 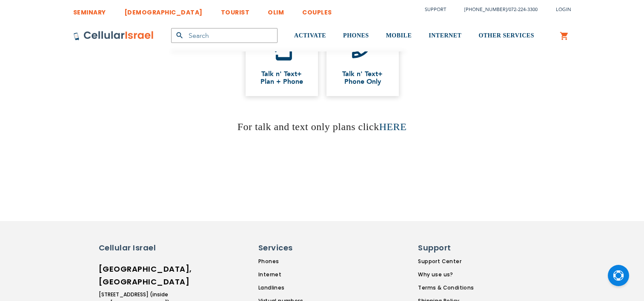 I want to click on a: Support Center, so click(x=446, y=261).